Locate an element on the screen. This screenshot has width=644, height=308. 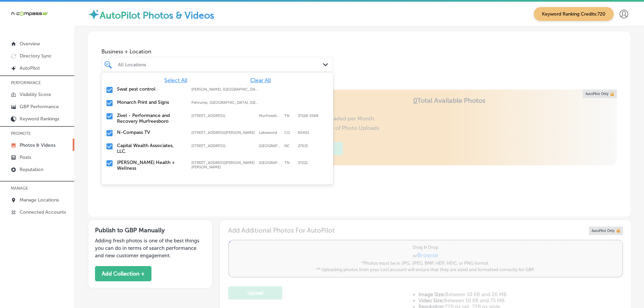
p: Visibility Score is located at coordinates (35, 94).